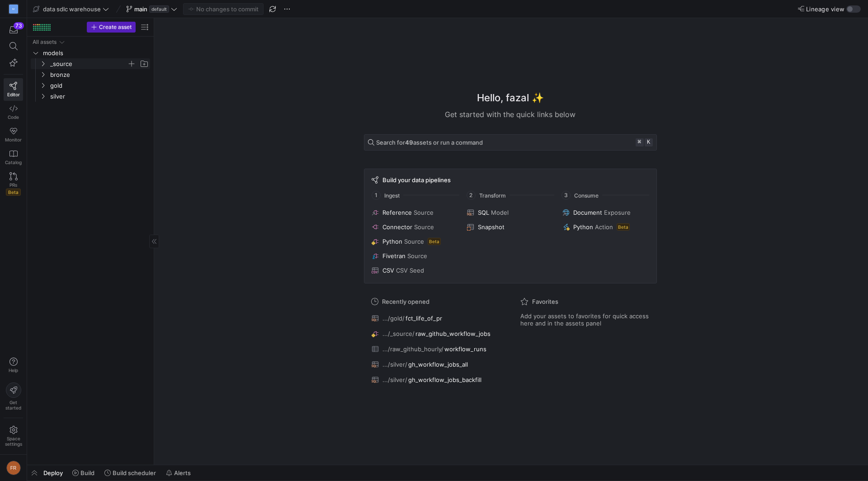  What do you see at coordinates (89, 64) in the screenshot?
I see `span: _source` at bounding box center [89, 64].